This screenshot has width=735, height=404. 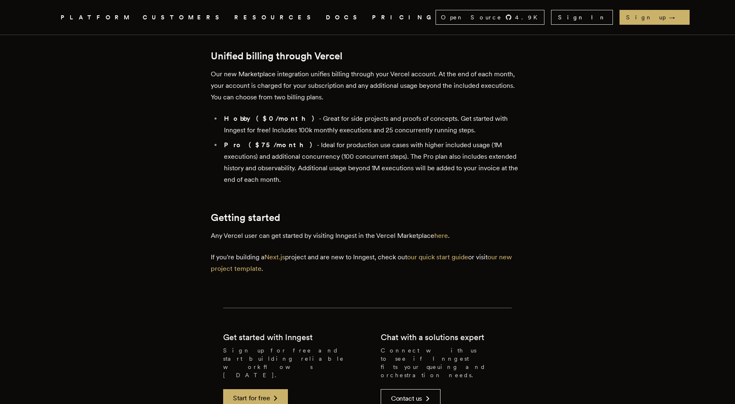 What do you see at coordinates (447, 363) in the screenshot?
I see `p: Connect with us to see if Inngest fits your queuing and orchestration needs.` at bounding box center [447, 363].